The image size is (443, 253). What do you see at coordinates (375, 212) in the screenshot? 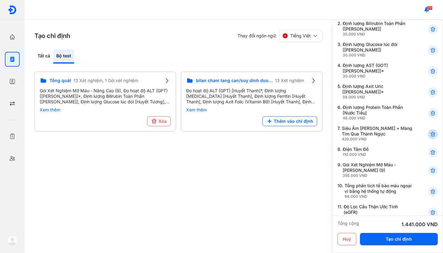
I see `div: 11.` at bounding box center [375, 212].